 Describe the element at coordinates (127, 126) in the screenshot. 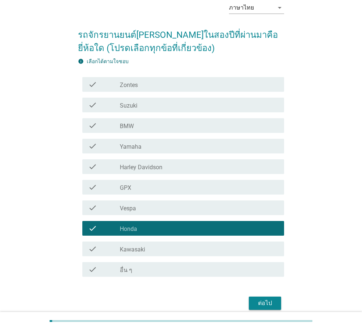

I see `label: BMW` at that location.